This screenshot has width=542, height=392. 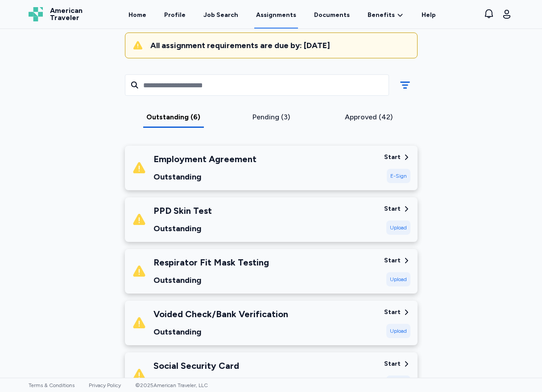 What do you see at coordinates (171, 385) in the screenshot?
I see `span: © 2025 American Traveler, LLC` at bounding box center [171, 385].